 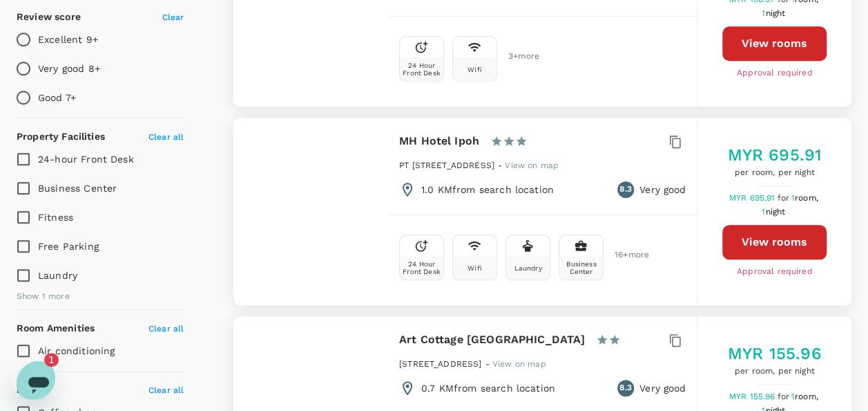 What do you see at coordinates (754, 397) in the screenshot?
I see `span: MYR 155.96` at bounding box center [754, 397].